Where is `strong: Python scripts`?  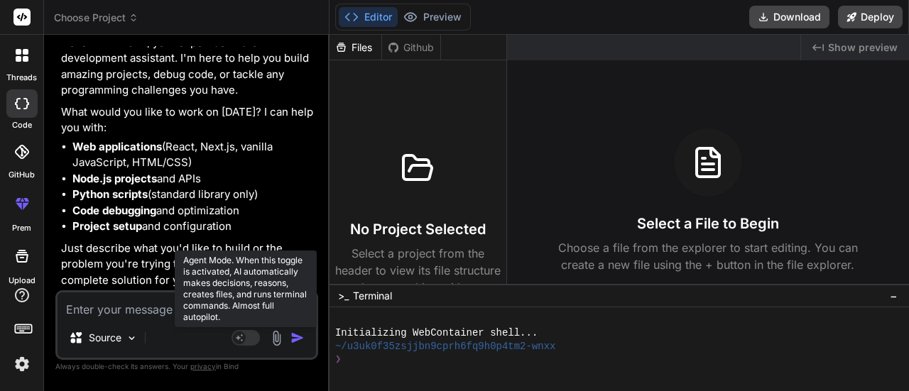 strong: Python scripts is located at coordinates (110, 194).